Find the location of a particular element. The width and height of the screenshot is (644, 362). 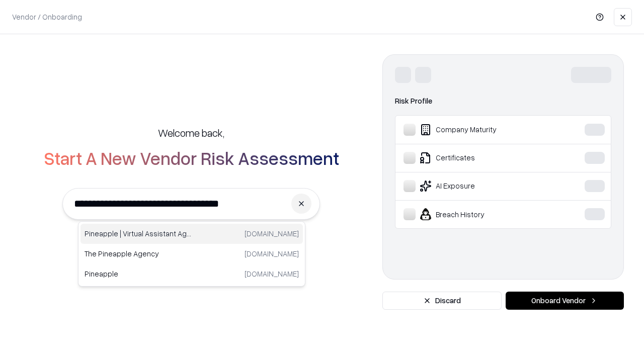

div: Company Maturity is located at coordinates (478, 130).